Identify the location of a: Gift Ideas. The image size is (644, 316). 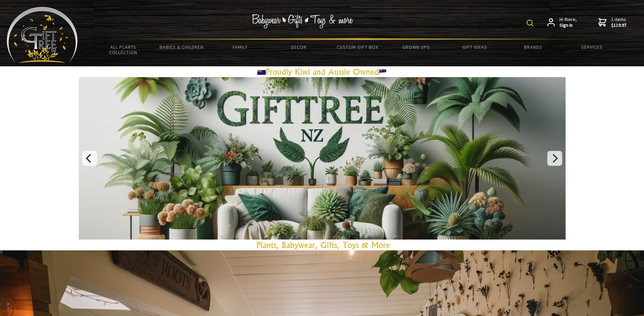
(474, 47).